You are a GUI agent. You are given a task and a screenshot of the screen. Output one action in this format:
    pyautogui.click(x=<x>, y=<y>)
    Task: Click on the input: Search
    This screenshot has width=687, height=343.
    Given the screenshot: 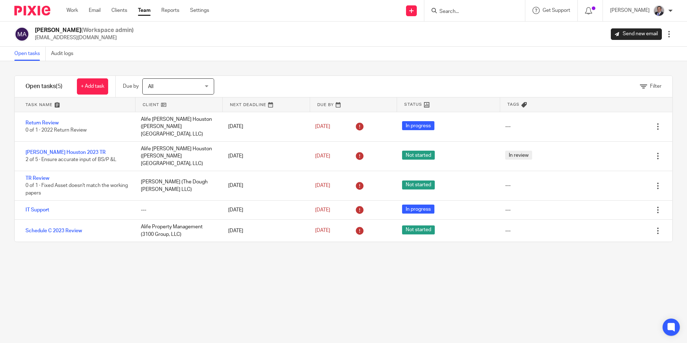 What is the action you would take?
    pyautogui.click(x=471, y=12)
    